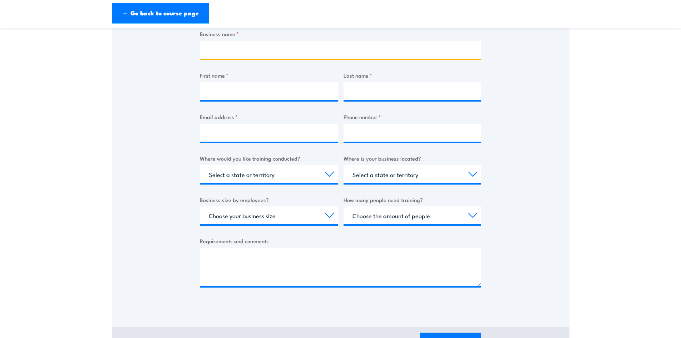  I want to click on label: Business size by employees?, so click(269, 200).